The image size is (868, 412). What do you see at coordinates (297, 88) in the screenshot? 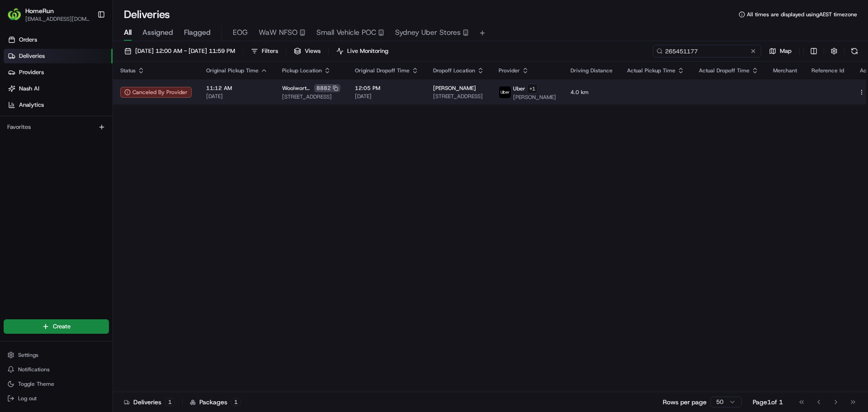
I see `span: Woolworths Caringbah CFC (CDOS)` at bounding box center [297, 88].